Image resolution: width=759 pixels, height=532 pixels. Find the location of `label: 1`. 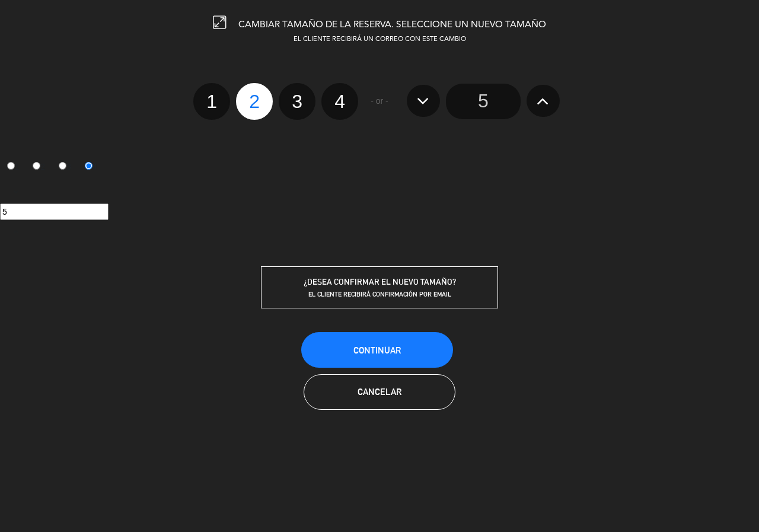

label: 1 is located at coordinates (212, 102).